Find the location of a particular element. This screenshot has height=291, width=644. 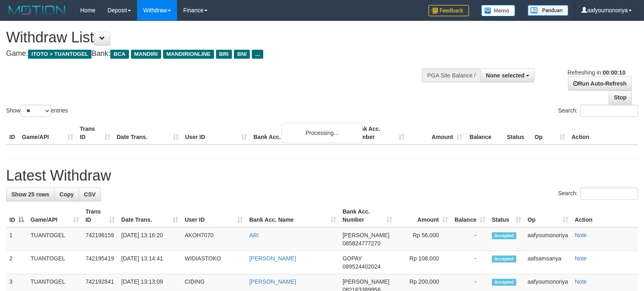

strong: 00:00:10 is located at coordinates (613, 73).